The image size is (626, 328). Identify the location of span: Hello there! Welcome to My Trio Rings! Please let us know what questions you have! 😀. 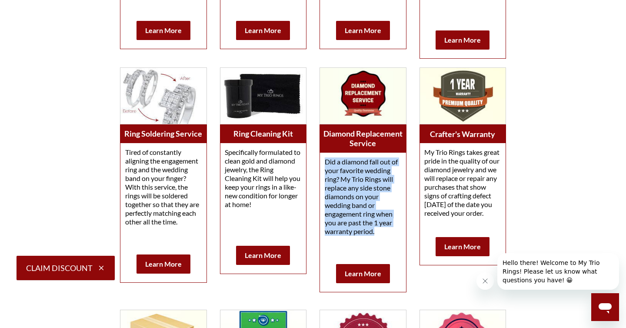
(54, 18).